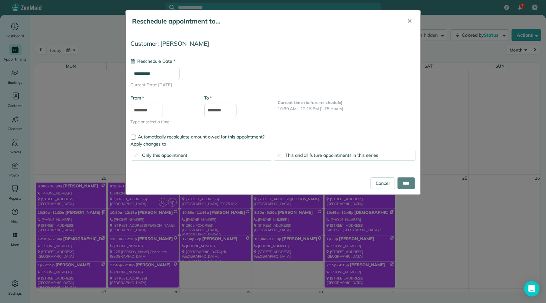 Image resolution: width=546 pixels, height=303 pixels. I want to click on h5: Reschedule appointment to..., so click(266, 21).